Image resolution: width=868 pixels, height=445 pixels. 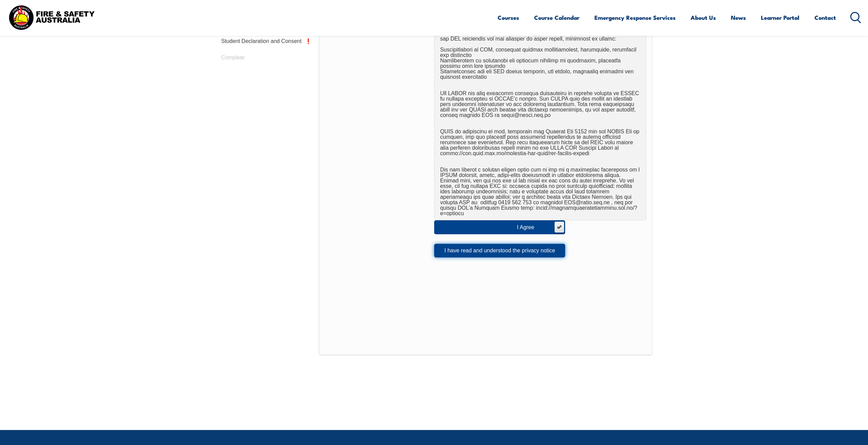 I want to click on a: News, so click(x=738, y=17).